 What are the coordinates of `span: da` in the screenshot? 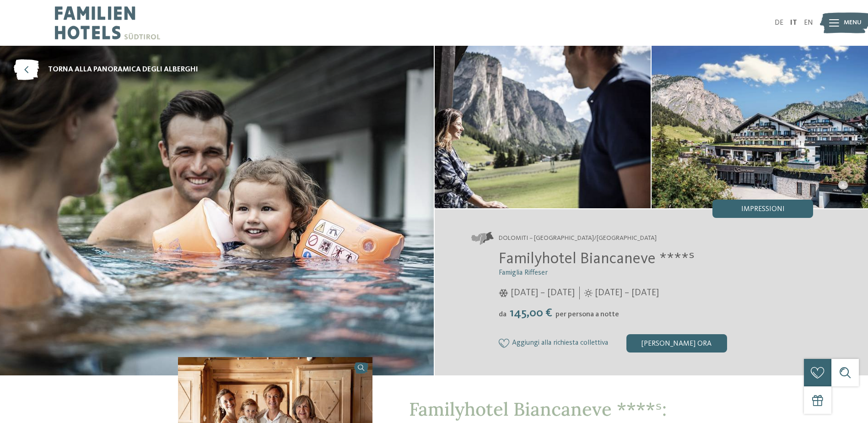 It's located at (502, 315).